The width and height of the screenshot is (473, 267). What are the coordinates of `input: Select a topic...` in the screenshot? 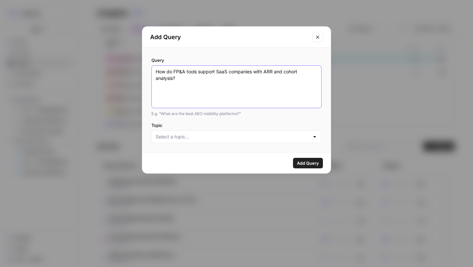 It's located at (233, 137).